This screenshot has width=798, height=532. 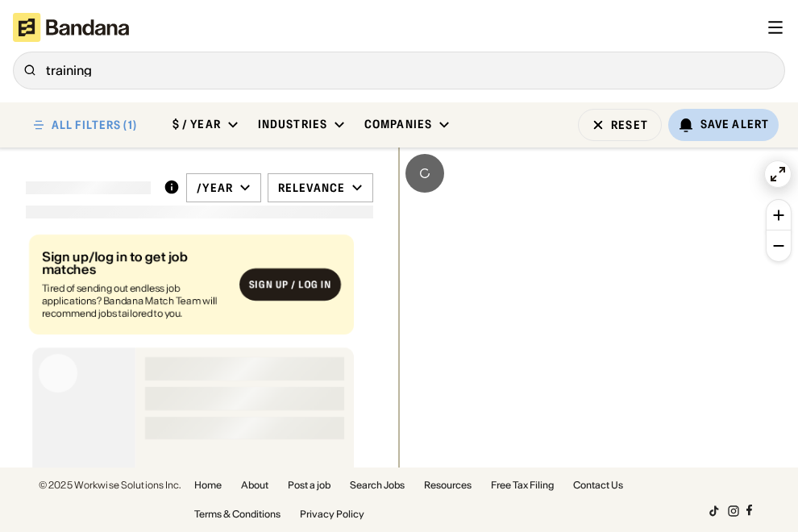 What do you see at coordinates (311, 187) in the screenshot?
I see `div: Relevance` at bounding box center [311, 187].